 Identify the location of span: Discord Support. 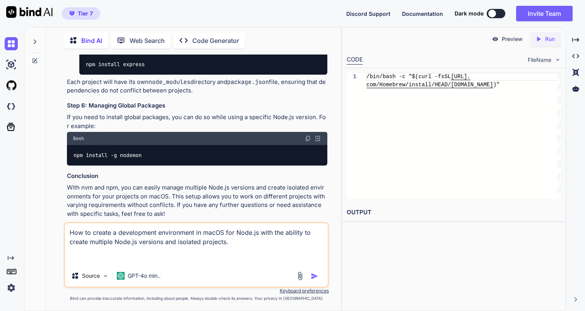
(368, 14).